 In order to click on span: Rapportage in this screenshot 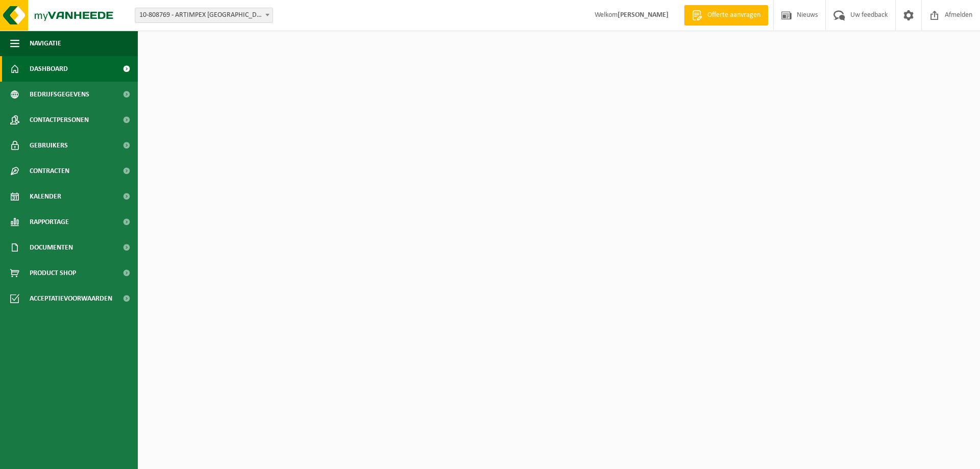, I will do `click(49, 222)`.